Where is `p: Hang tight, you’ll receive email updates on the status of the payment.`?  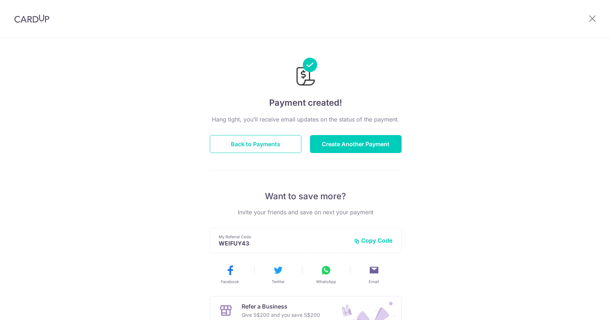 p: Hang tight, you’ll receive email updates on the status of the payment. is located at coordinates (306, 119).